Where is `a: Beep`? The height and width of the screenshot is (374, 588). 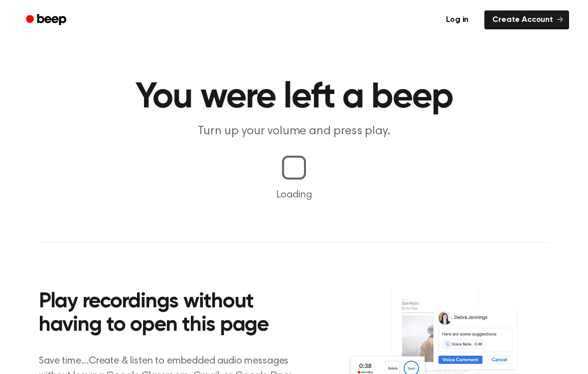
a: Beep is located at coordinates (47, 20).